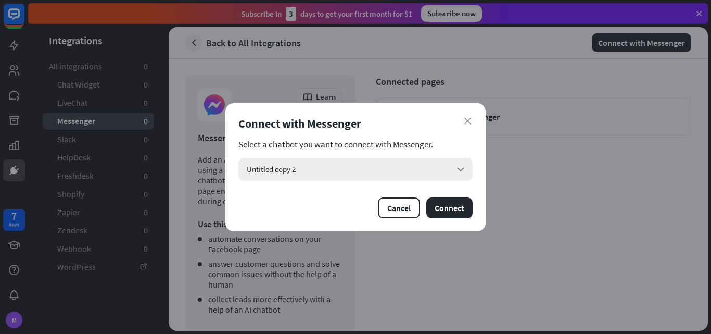 The width and height of the screenshot is (711, 334). What do you see at coordinates (449, 208) in the screenshot?
I see `button: Connect` at bounding box center [449, 208].